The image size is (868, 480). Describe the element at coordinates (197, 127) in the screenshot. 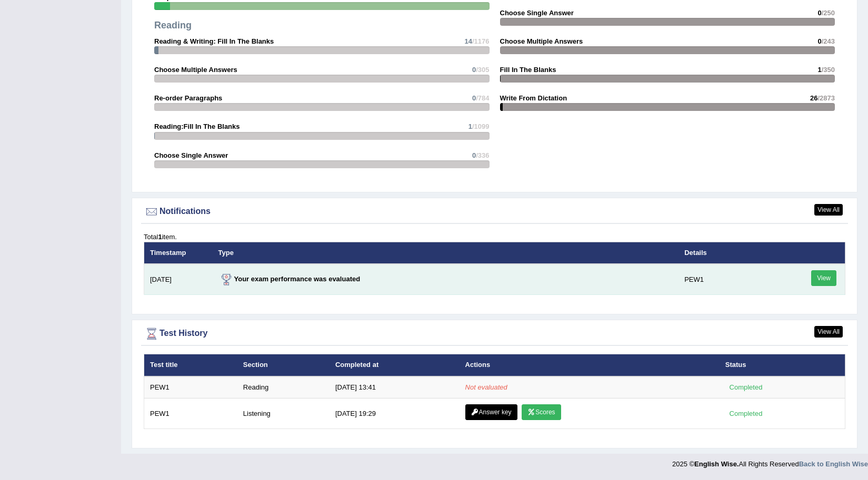

I see `strong: Reading:Fill In The Blanks` at that location.